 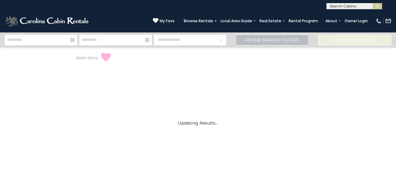 I want to click on img: mail-regular-white.png, so click(x=388, y=21).